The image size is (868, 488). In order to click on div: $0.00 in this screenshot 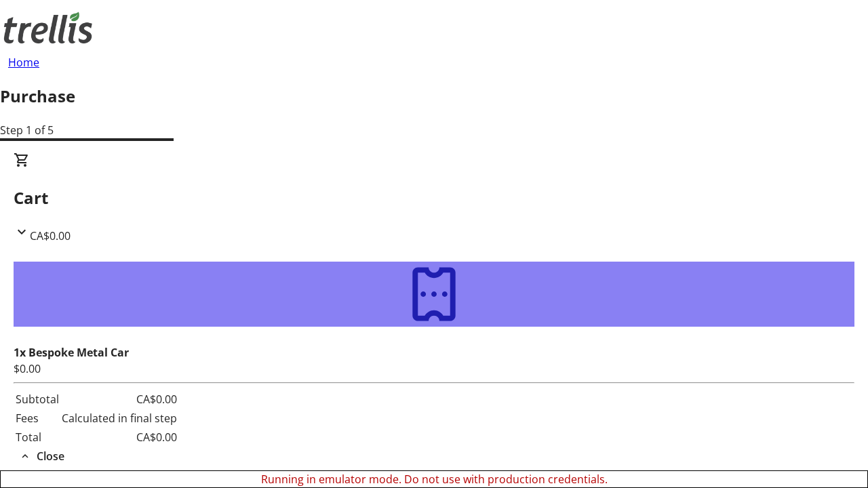, I will do `click(434, 369)`.